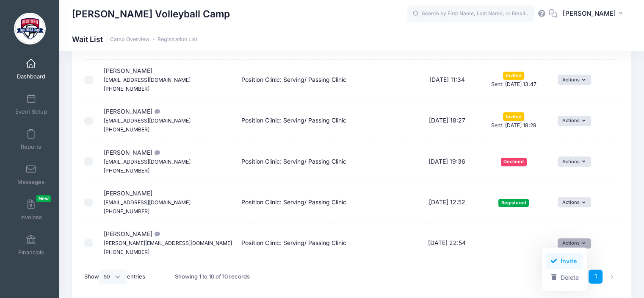  What do you see at coordinates (135, 39) in the screenshot?
I see `h1: Wait List` at bounding box center [135, 39].